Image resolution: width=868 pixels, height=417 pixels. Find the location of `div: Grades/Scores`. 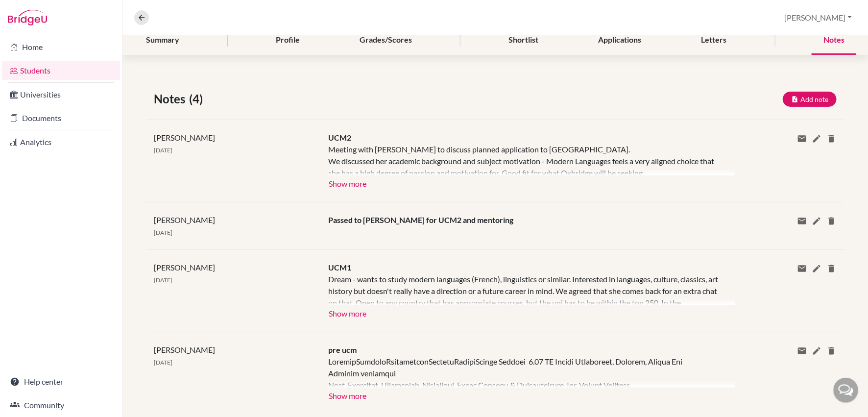

div: Grades/Scores is located at coordinates (386, 40).